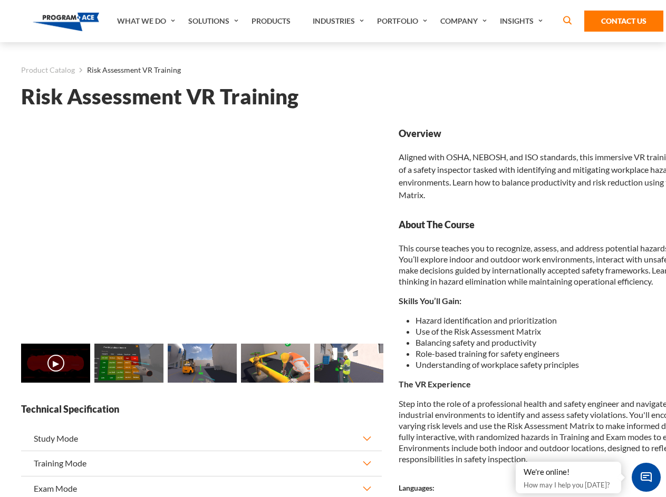  I want to click on img: Risk Assessment VR Training - Preview 2, so click(202, 363).